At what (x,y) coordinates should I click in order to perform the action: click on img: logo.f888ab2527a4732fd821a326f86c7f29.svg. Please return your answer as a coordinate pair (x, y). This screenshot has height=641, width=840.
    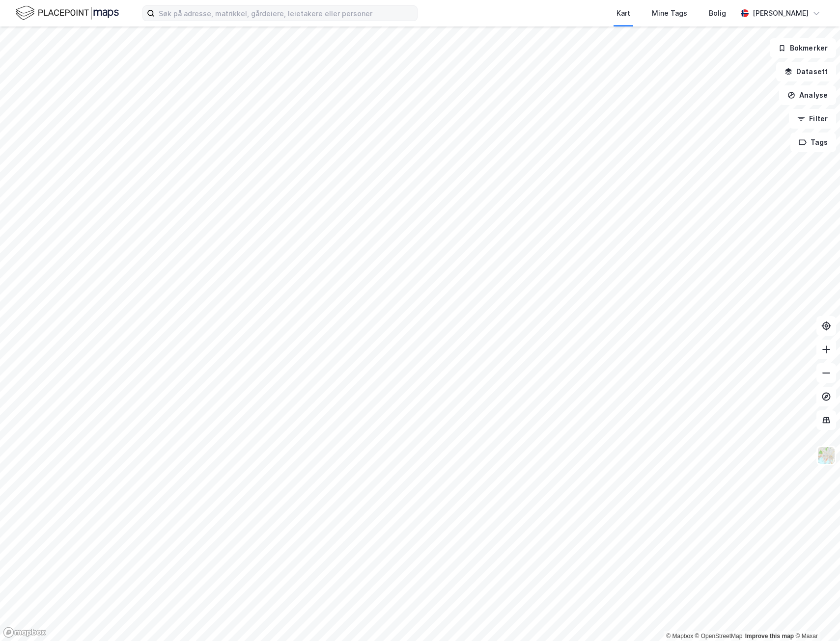
    Looking at the image, I should click on (67, 12).